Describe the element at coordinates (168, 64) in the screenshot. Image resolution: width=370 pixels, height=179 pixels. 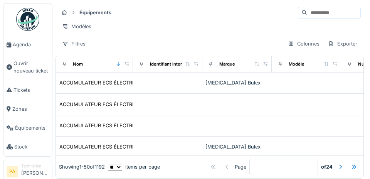
I see `div: Identifiant interne` at that location.